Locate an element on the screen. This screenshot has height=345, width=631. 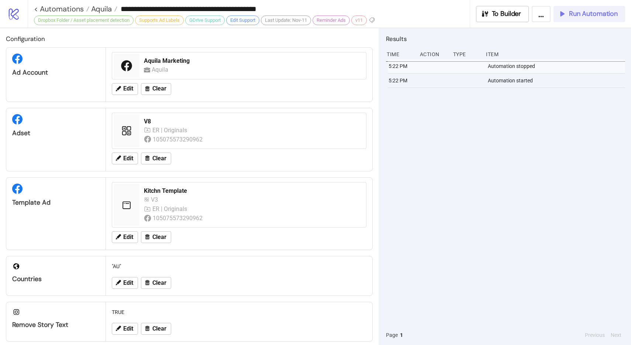
div: V3 is located at coordinates (156, 199).